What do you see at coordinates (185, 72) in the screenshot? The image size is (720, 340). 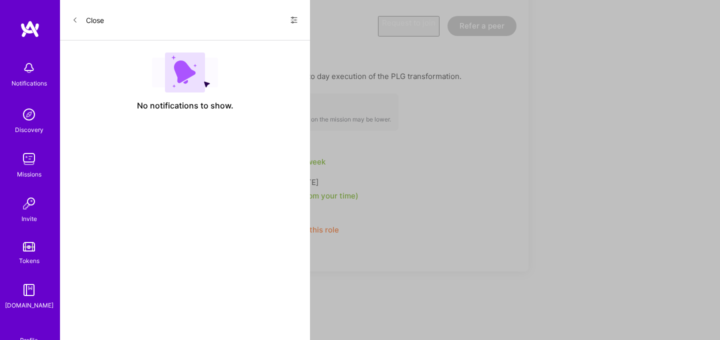 I see `img: empty` at bounding box center [185, 72].